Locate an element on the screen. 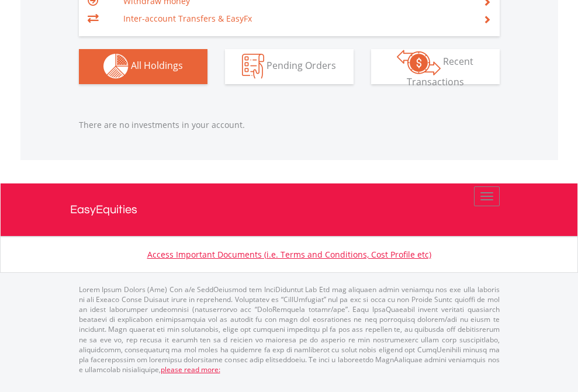 Image resolution: width=578 pixels, height=392 pixels. img: holdings-wht.png is located at coordinates (115, 66).